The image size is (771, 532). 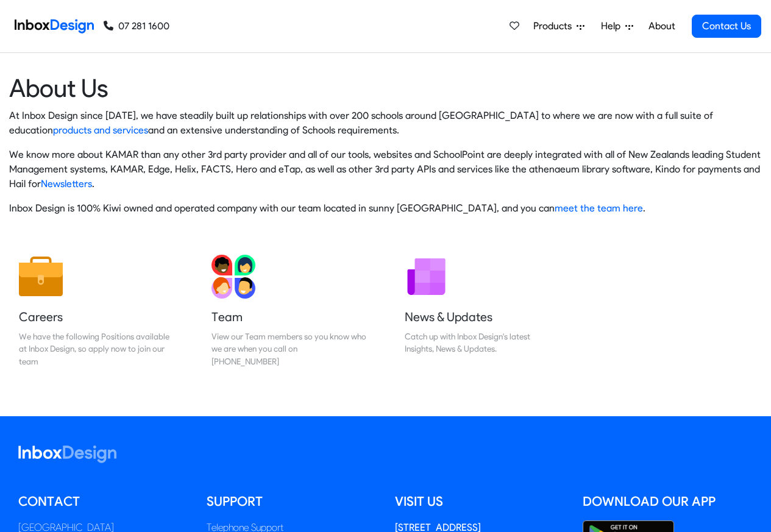 What do you see at coordinates (427, 277) in the screenshot?
I see `img: 2022_01_12_icon_newsletter.svg` at bounding box center [427, 277].